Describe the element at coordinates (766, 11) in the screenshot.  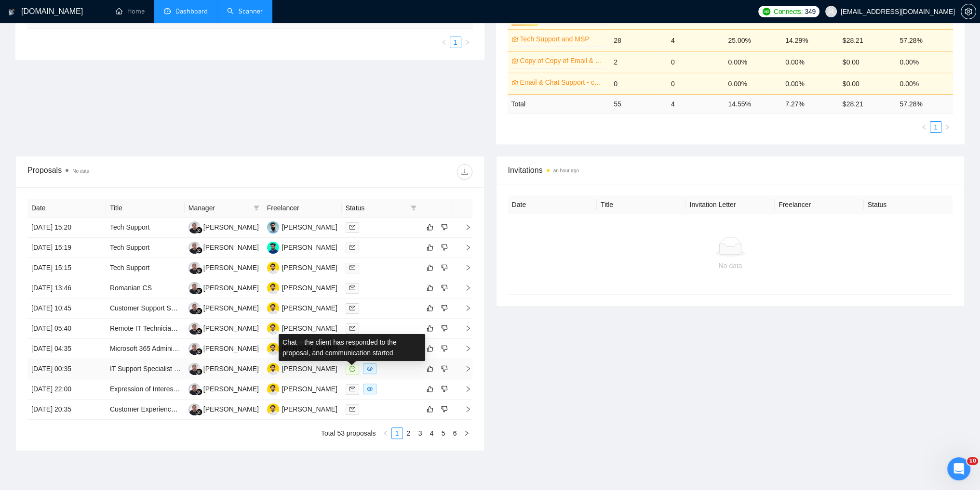
I see `img: upwork-logo.png` at that location.